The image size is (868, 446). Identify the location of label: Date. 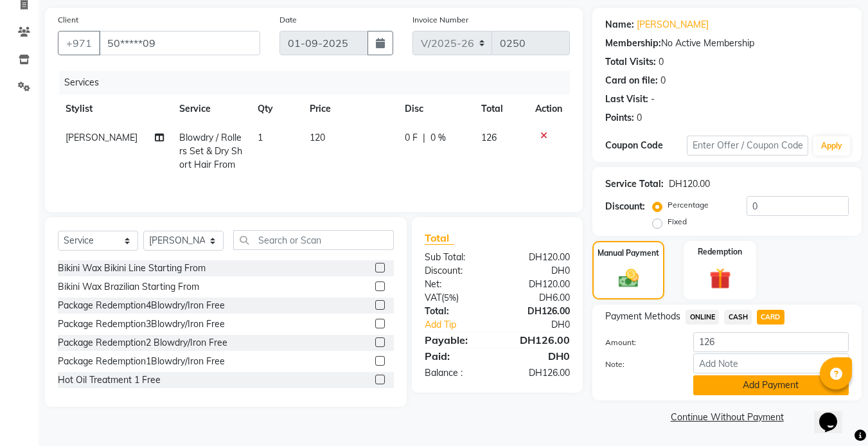
(288, 20).